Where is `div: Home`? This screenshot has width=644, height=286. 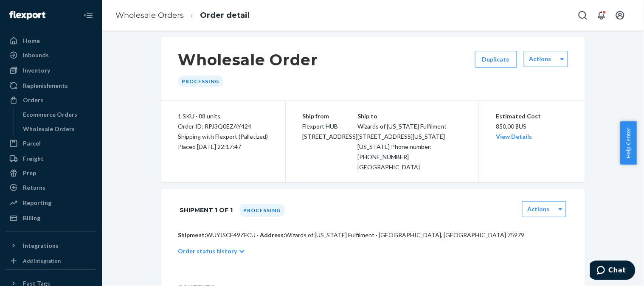
div: Home is located at coordinates (31, 41).